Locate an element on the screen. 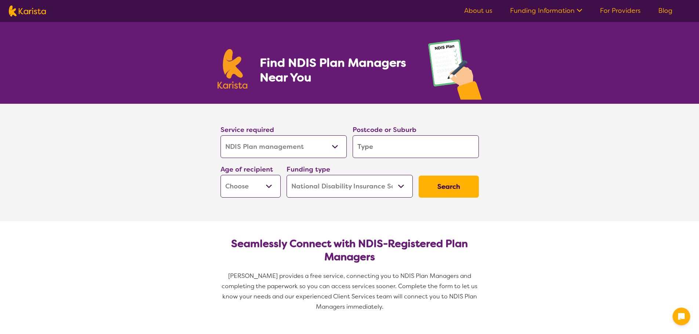 The width and height of the screenshot is (699, 334). label: Funding type is located at coordinates (308, 170).